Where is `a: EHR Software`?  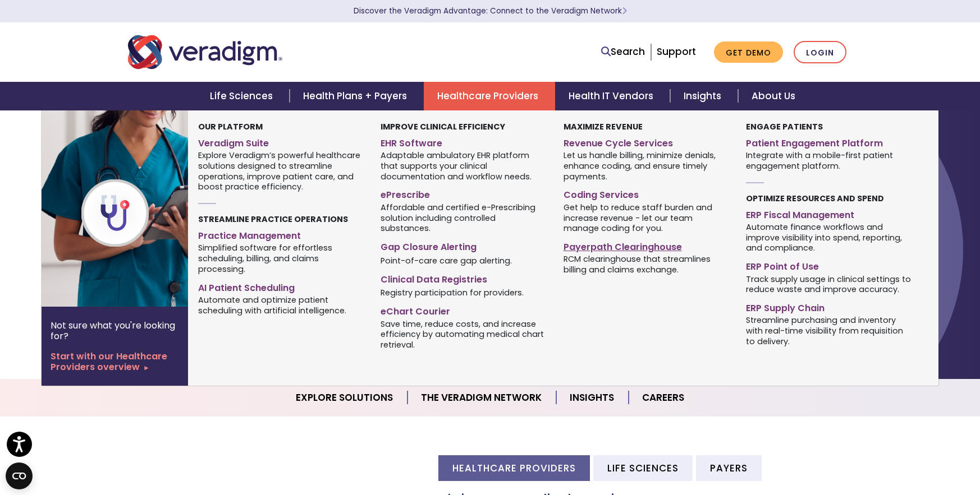 a: EHR Software is located at coordinates (463, 142).